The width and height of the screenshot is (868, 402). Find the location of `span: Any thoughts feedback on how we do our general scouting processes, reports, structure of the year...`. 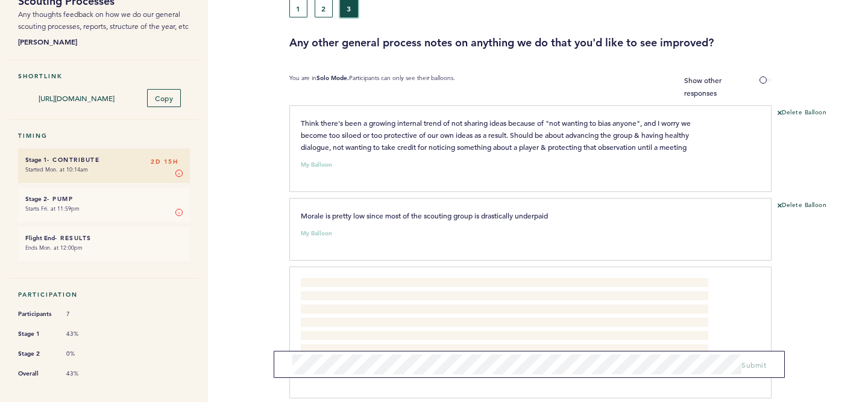

span: Any thoughts feedback on how we do our general scouting processes, reports, structure of the year... is located at coordinates (103, 20).